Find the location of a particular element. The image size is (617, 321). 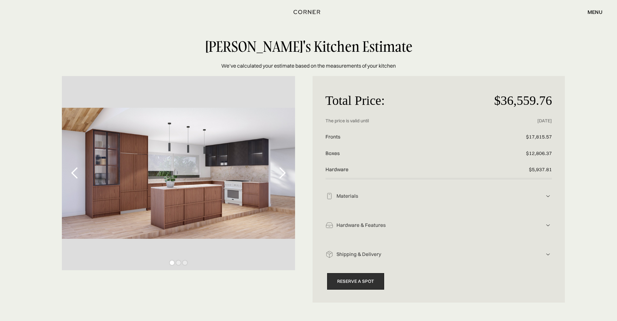

p: $36,559.76 is located at coordinates (514, 101).